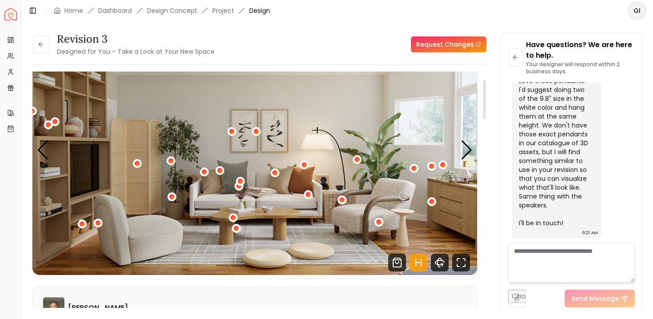 The height and width of the screenshot is (319, 653). What do you see at coordinates (461, 262) in the screenshot?
I see `svg: Fullscreen` at bounding box center [461, 262].